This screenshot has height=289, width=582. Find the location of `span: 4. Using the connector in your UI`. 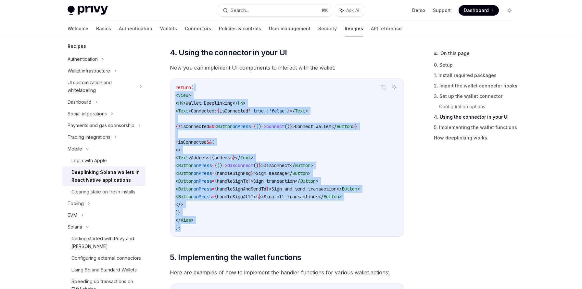

span: 4. Using the connector in your UI is located at coordinates (228, 53).